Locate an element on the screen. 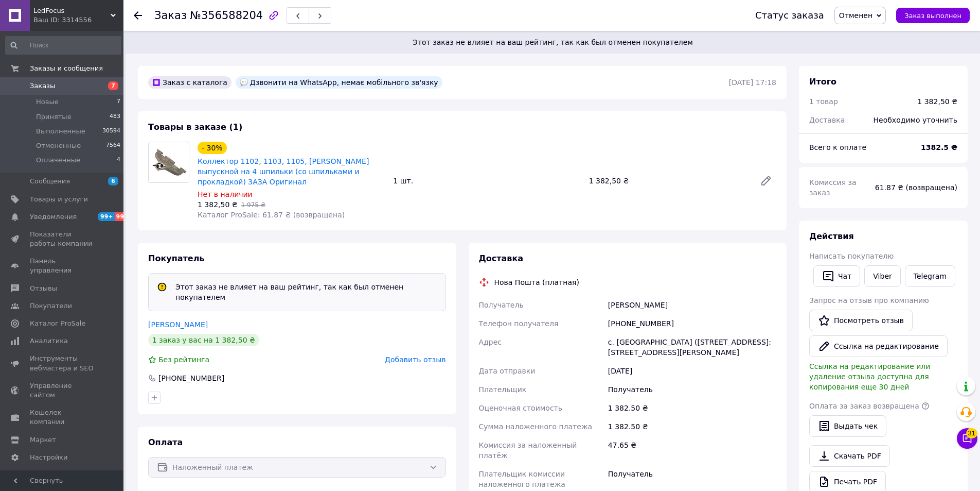 The image size is (980, 491). span: Оплата за заказ возвращена is located at coordinates (864, 405).